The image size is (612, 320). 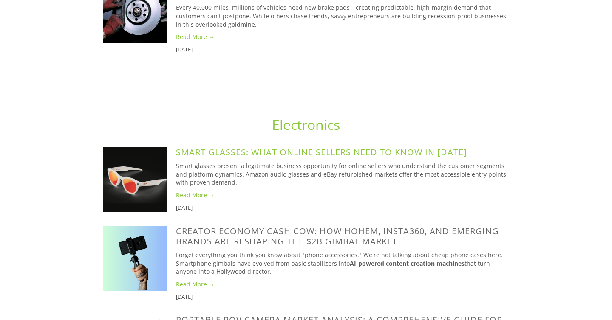 What do you see at coordinates (342, 16) in the screenshot?
I see `p: Every 40,000 miles, millions of vehicles need new brake pads—creating predictable, high-margin de...` at bounding box center [342, 16].